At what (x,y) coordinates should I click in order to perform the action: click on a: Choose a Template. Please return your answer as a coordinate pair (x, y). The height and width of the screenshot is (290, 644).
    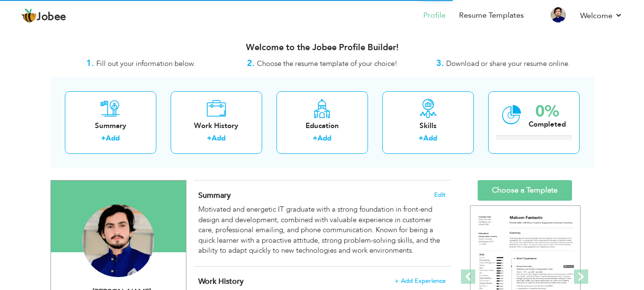
    Looking at the image, I should click on (525, 190).